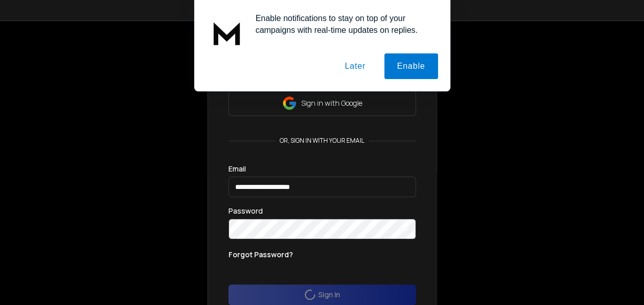  What do you see at coordinates (355, 67) in the screenshot?
I see `button: Later` at bounding box center [355, 67].